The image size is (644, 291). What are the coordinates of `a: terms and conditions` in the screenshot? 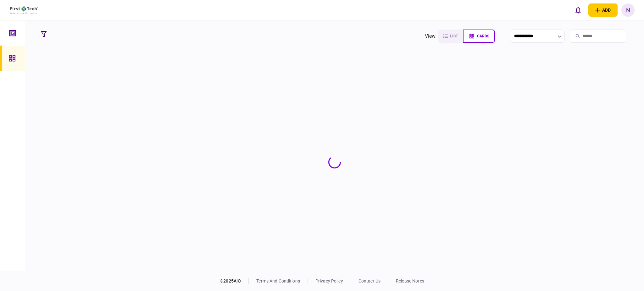 It's located at (278, 281).